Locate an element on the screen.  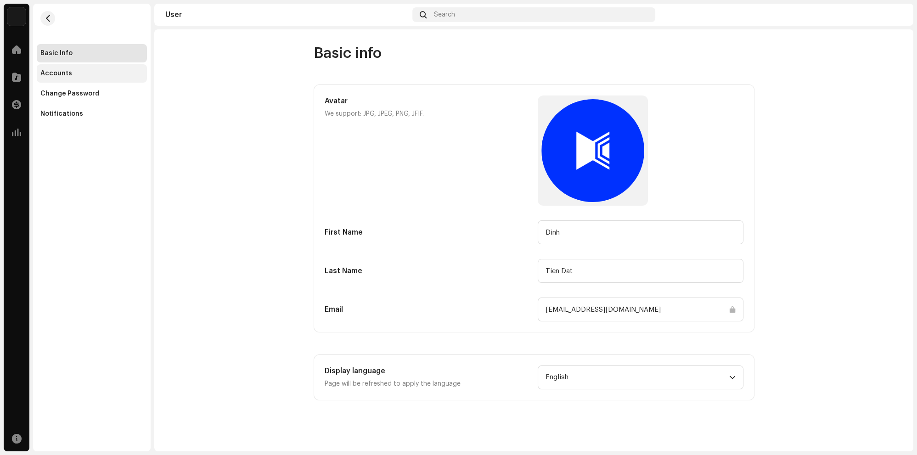
h5: First Name is located at coordinates (428, 232).